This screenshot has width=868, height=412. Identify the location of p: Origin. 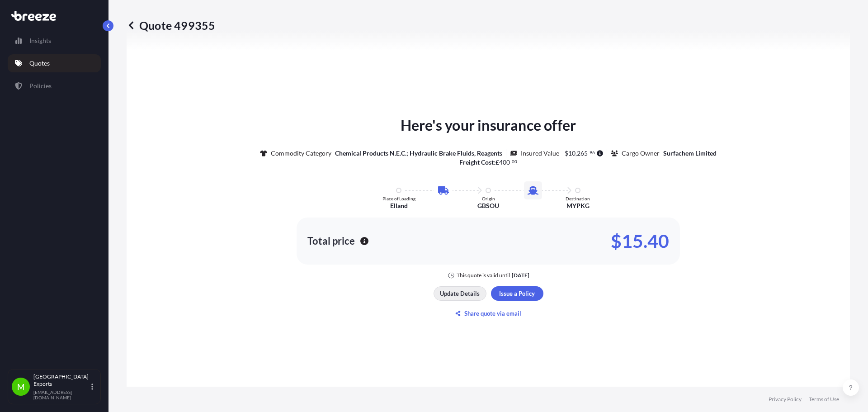
(489, 198).